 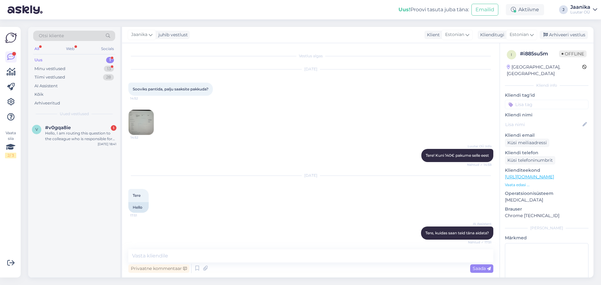 What do you see at coordinates (138, 208) in the screenshot?
I see `div: Hello` at bounding box center [138, 208].